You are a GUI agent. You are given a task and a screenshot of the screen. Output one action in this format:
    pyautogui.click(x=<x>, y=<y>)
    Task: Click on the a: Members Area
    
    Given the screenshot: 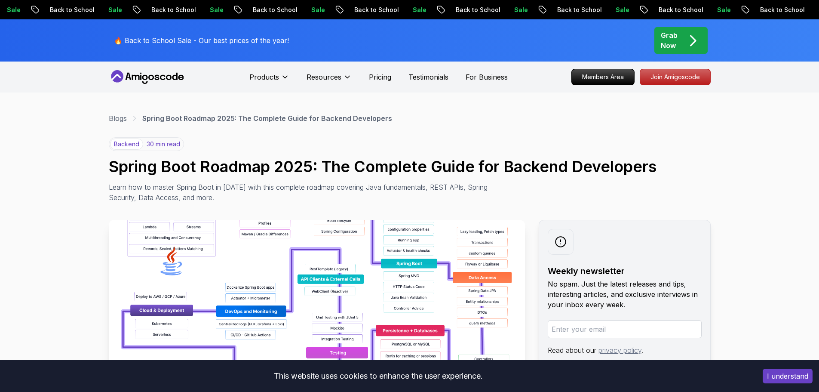 What is the action you would take?
    pyautogui.click(x=603, y=77)
    